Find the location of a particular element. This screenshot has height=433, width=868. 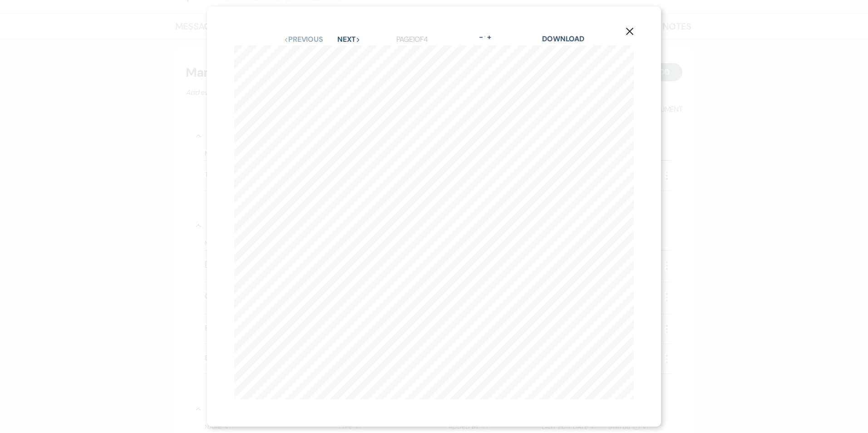

button: Next is located at coordinates (349, 39).